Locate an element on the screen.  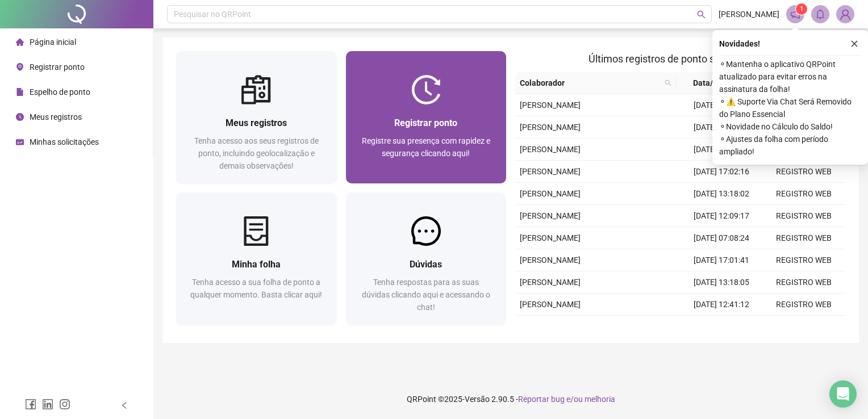
img: 92840 is located at coordinates (846, 15).